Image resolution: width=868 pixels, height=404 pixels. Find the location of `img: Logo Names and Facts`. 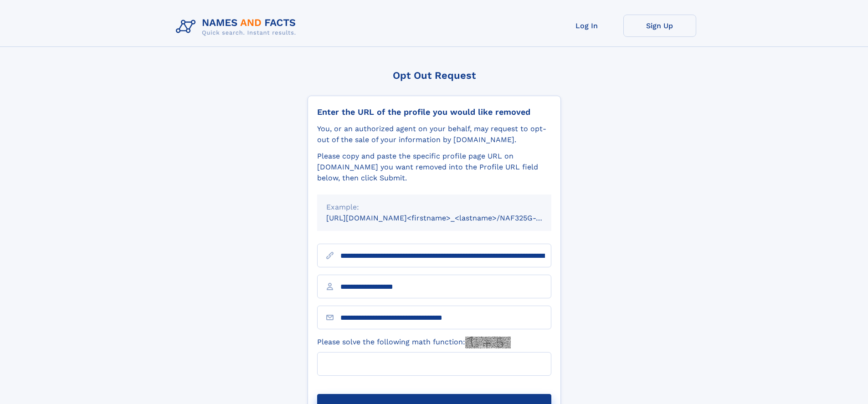

img: Logo Names and Facts is located at coordinates (237, 27).